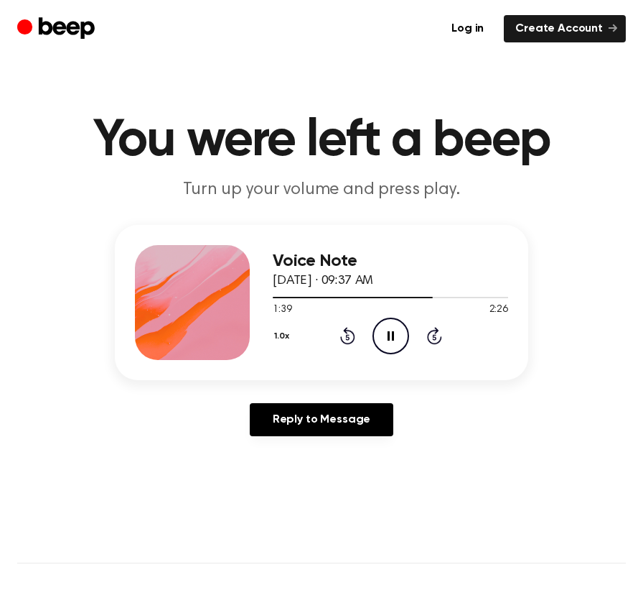  I want to click on h3: Voice Note, so click(391, 261).